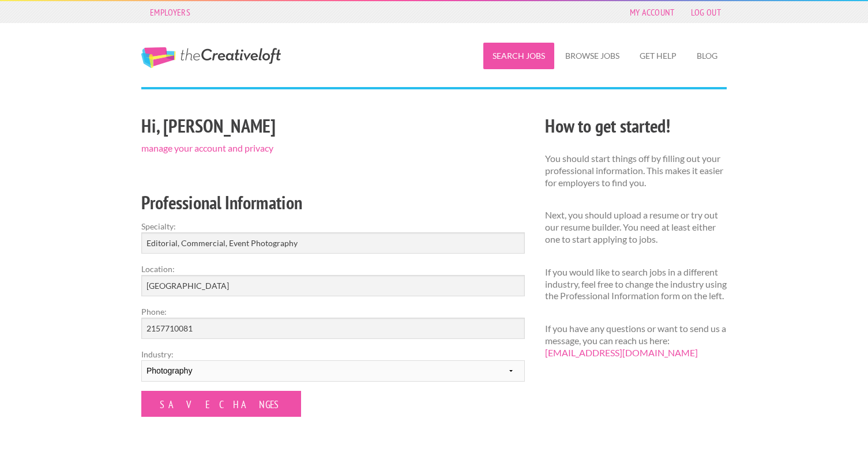 The width and height of the screenshot is (868, 456). I want to click on a: Employers, so click(170, 12).